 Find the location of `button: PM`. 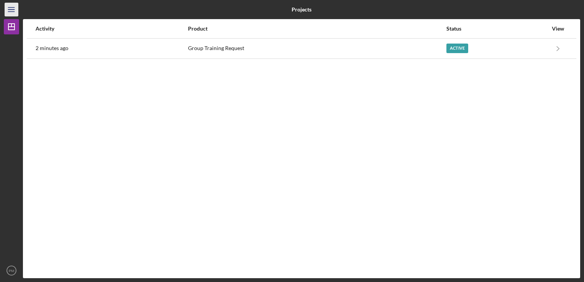

button: PM is located at coordinates (11, 271).